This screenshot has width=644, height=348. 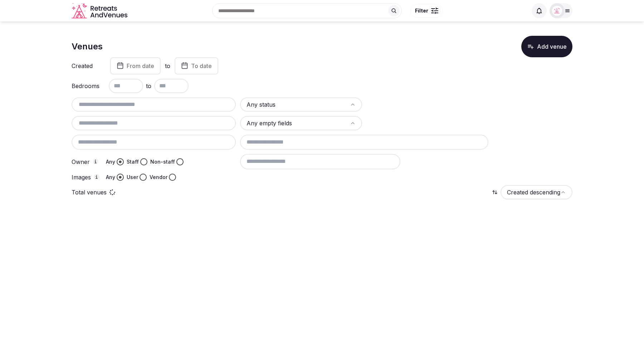 What do you see at coordinates (163, 162) in the screenshot?
I see `label: Non-staff` at bounding box center [163, 162].